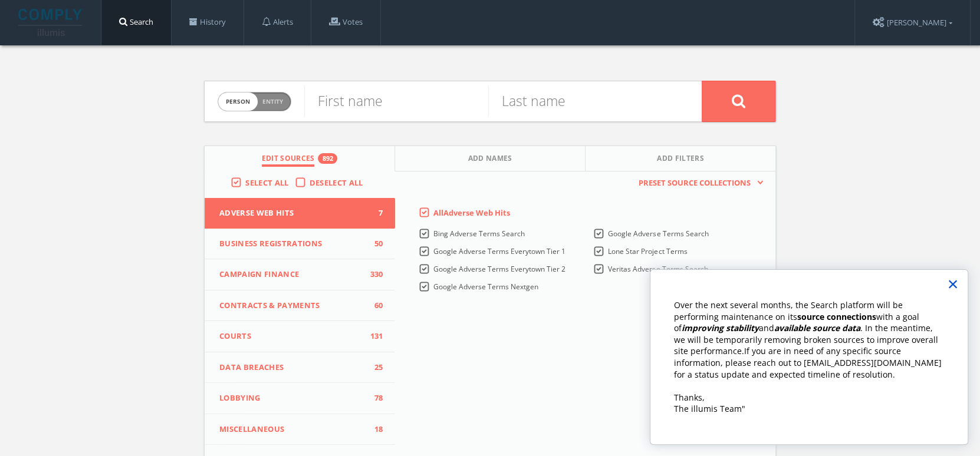 Image resolution: width=980 pixels, height=456 pixels. What do you see at coordinates (479, 233) in the screenshot?
I see `span: Bing Adverse Terms Search` at bounding box center [479, 233].